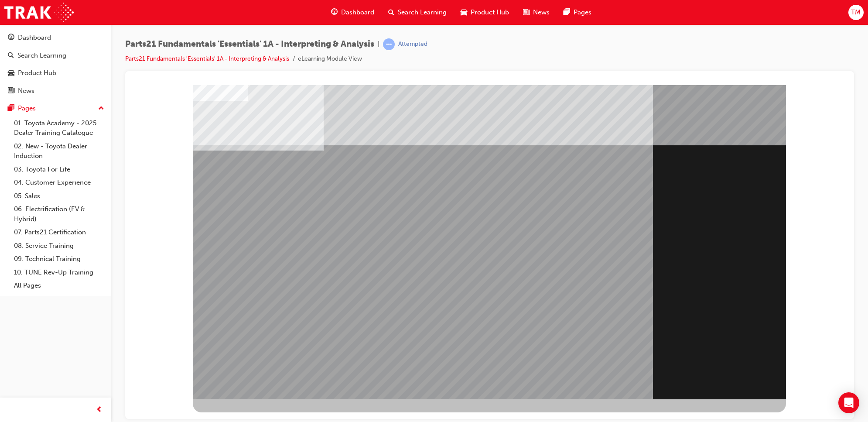 This screenshot has width=868, height=422. Describe the element at coordinates (250, 44) in the screenshot. I see `span: Parts21 Fundamentals 'Essentials' 1A - Interpreting & Analysis` at that location.